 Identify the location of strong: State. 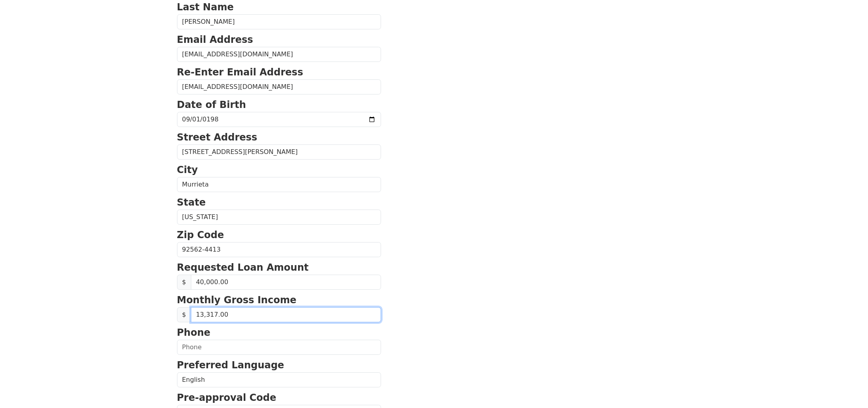
(191, 202).